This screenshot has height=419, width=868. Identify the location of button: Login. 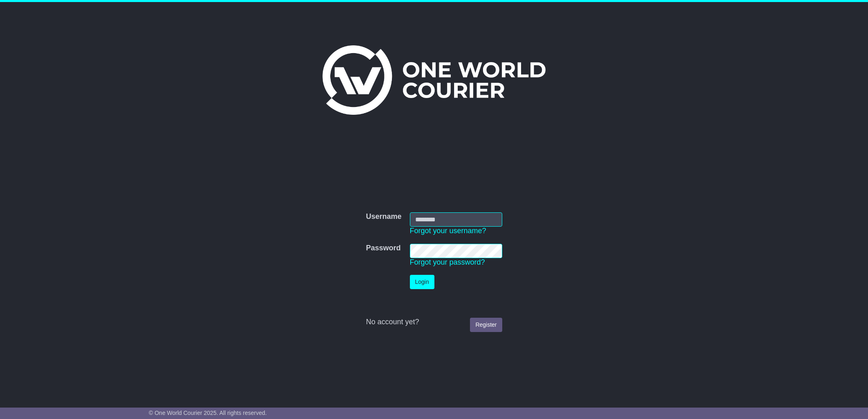
(422, 282).